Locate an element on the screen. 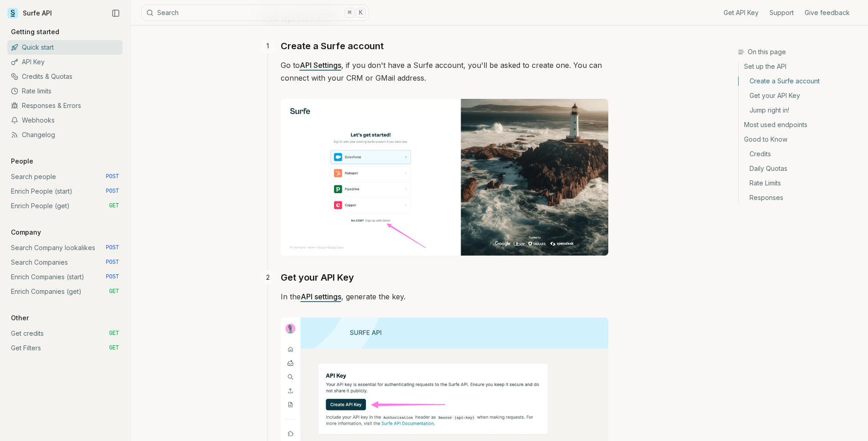  a: API settings is located at coordinates (321, 296).